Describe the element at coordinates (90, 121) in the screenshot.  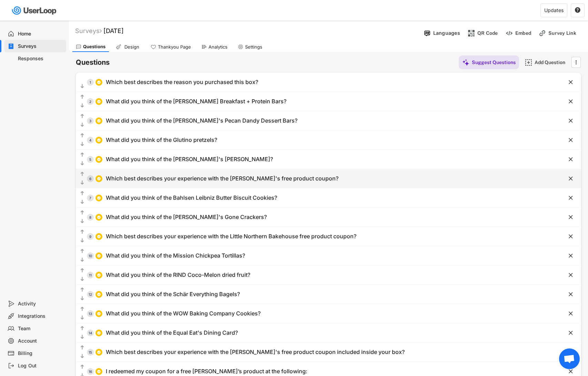
I see `div: 3` at that location.